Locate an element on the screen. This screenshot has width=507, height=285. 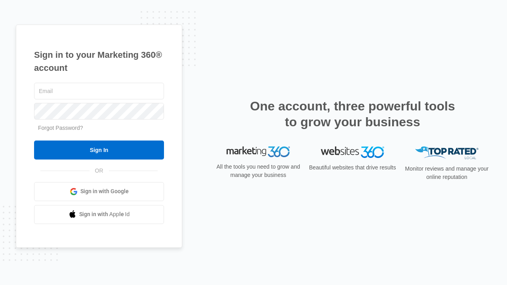
p: All the tools you need to grow and manage your business is located at coordinates (258, 171).